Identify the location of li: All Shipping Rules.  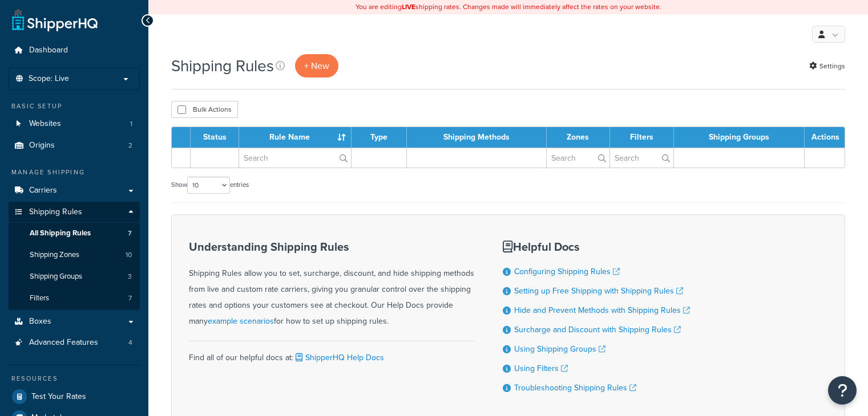
(74, 233).